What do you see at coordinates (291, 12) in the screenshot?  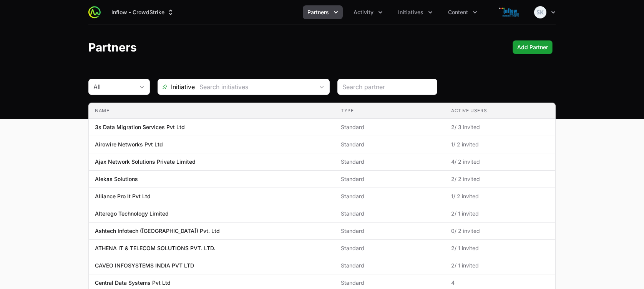 I see `div: Main navigation` at bounding box center [291, 12].